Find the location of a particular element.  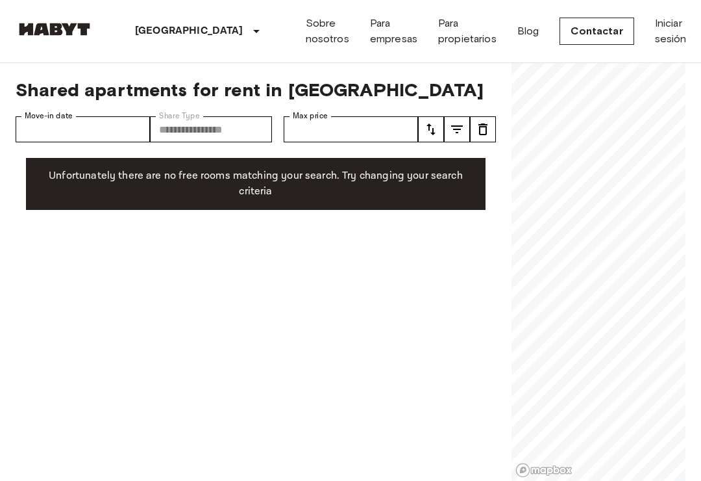

a: Para propietarios is located at coordinates (468, 31).